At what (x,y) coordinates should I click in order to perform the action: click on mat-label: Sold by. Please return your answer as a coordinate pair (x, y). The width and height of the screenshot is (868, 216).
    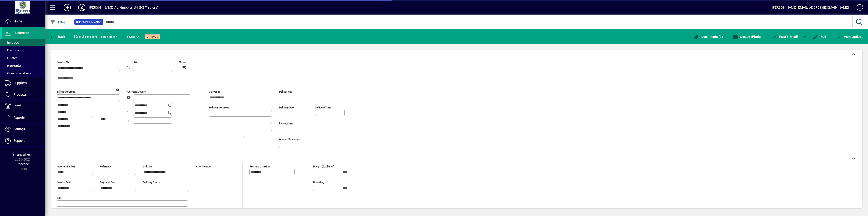
    Looking at the image, I should click on (147, 166).